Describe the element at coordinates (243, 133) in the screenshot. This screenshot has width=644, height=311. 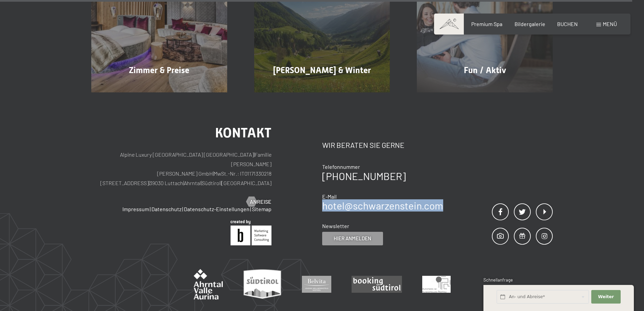
I see `span: Kontakt` at that location.